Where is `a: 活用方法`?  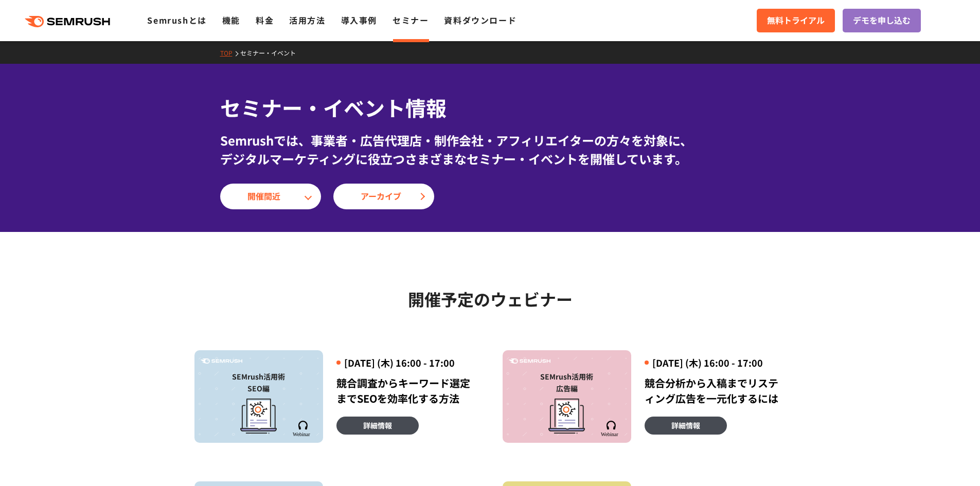 a: 活用方法 is located at coordinates (307, 20).